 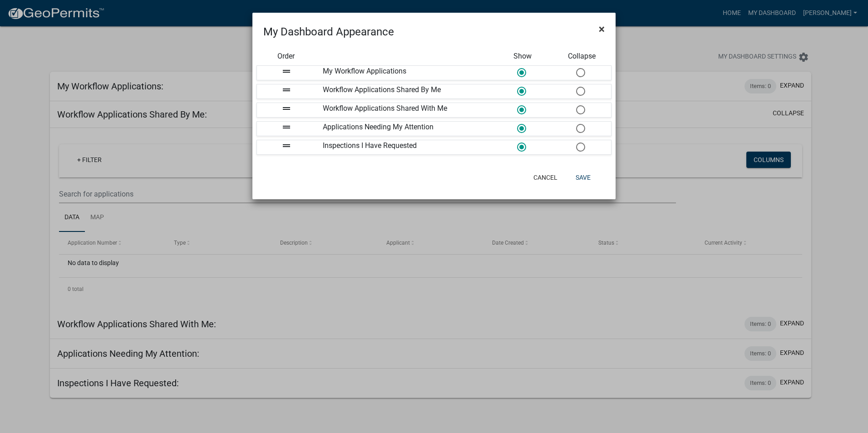 I want to click on div: My Workflow Applications, so click(x=404, y=72).